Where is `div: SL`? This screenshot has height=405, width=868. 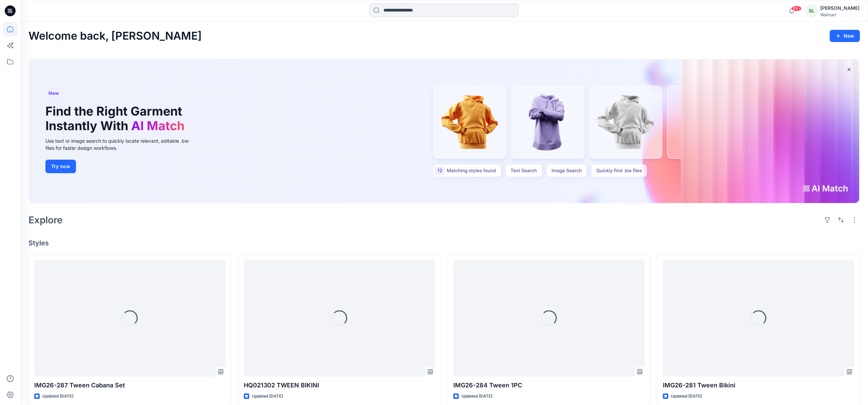 div: SL is located at coordinates (811, 11).